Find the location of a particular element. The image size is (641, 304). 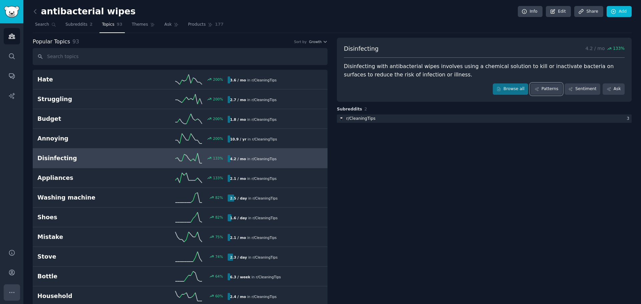

b: 1.6 / day is located at coordinates (238, 218).